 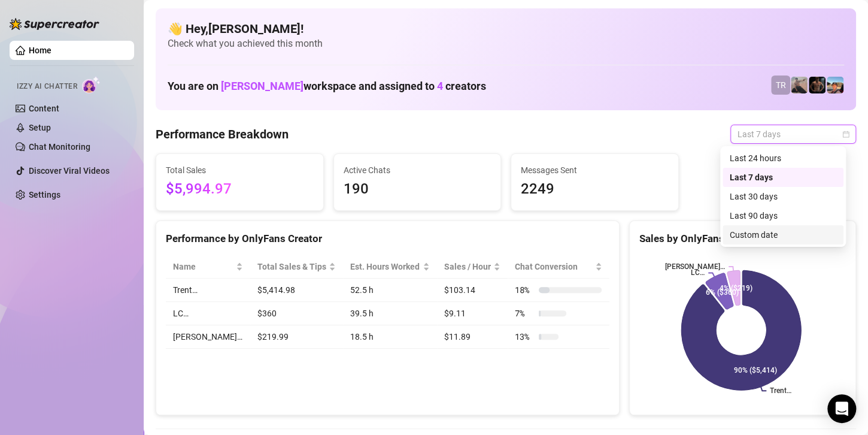 I want to click on text: LC…, so click(x=697, y=273).